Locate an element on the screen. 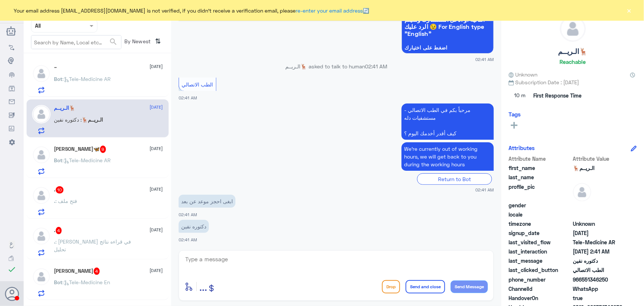 This screenshot has height=306, width=644. h6: Tags is located at coordinates (515, 114).